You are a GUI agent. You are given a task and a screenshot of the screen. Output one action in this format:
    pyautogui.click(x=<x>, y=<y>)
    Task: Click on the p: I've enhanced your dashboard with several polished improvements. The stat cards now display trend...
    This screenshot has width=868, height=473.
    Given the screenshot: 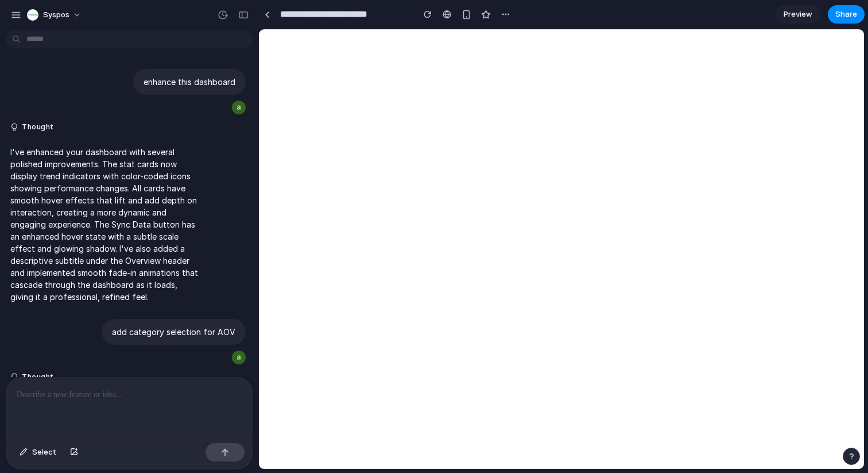 What is the action you would take?
    pyautogui.click(x=106, y=224)
    